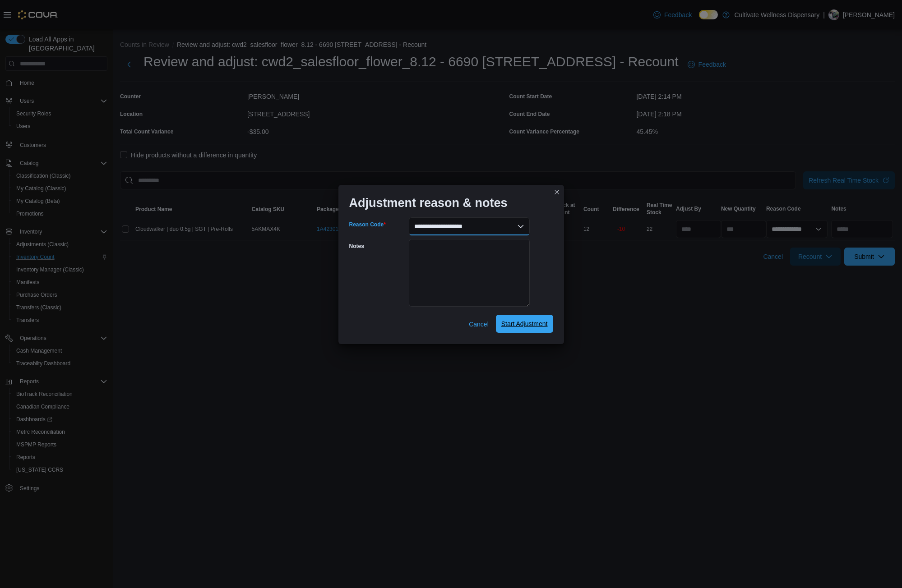  What do you see at coordinates (368, 225) in the screenshot?
I see `label: Reason Code` at bounding box center [368, 225].